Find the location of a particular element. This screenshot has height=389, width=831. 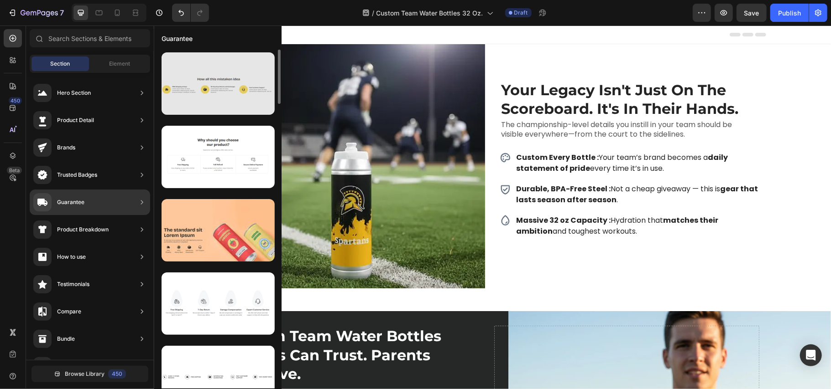

div: Brands is located at coordinates (66, 148).